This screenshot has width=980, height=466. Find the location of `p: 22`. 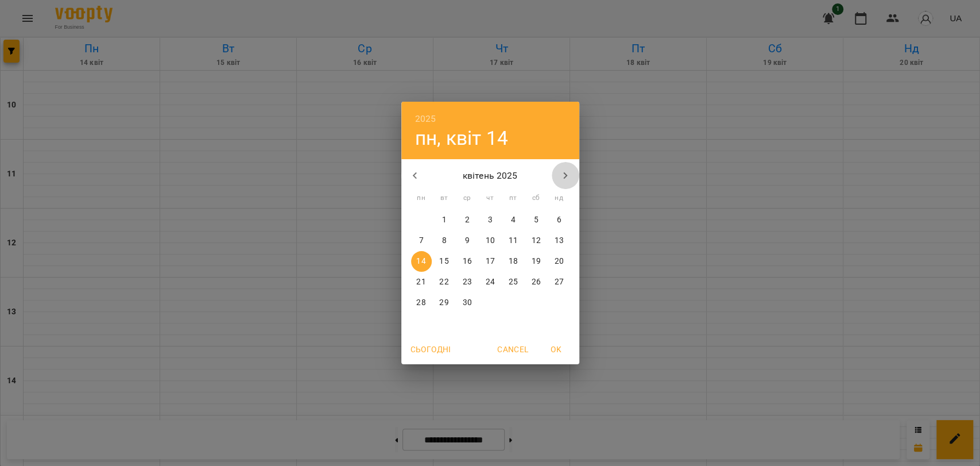

p: 22 is located at coordinates (444, 282).